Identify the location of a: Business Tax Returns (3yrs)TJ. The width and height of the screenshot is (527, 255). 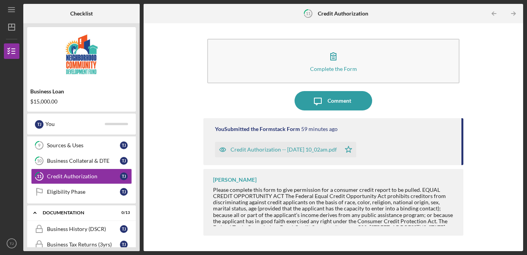
(82, 245).